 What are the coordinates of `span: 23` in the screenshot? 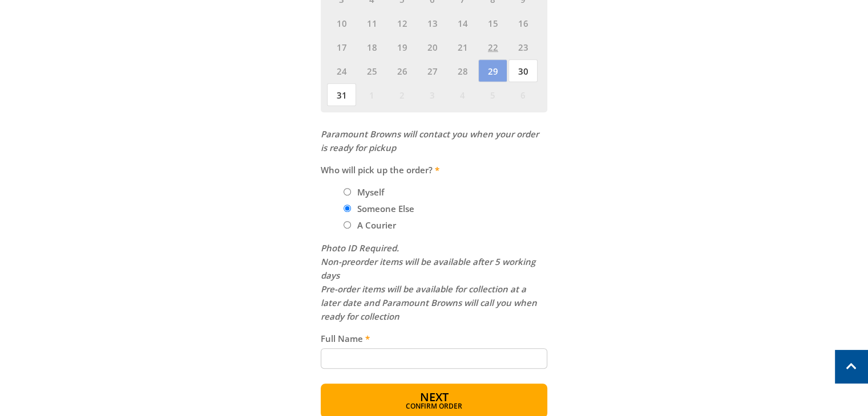 It's located at (522, 46).